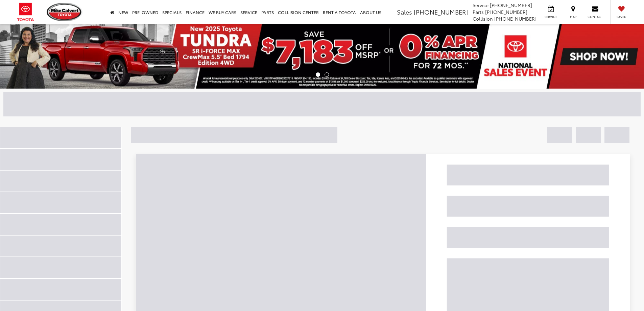 Image resolution: width=644 pixels, height=311 pixels. Describe the element at coordinates (64, 12) in the screenshot. I see `img: Mike Calvert Toyota` at that location.